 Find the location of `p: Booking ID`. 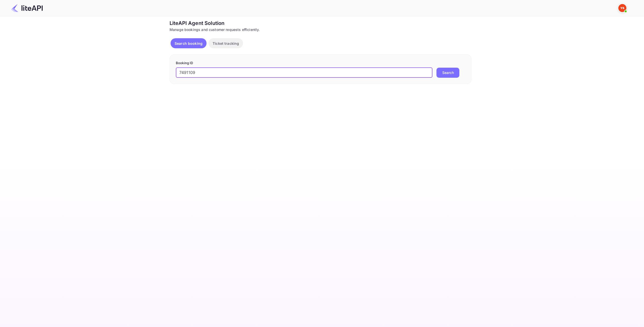

p: Booking ID is located at coordinates (321, 63).